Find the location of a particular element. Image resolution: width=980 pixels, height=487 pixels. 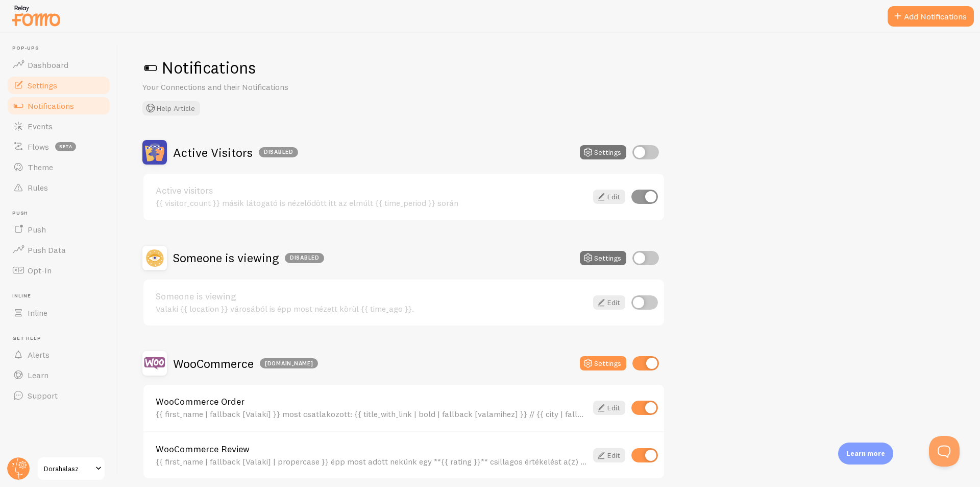

span: Support is located at coordinates (42, 395).